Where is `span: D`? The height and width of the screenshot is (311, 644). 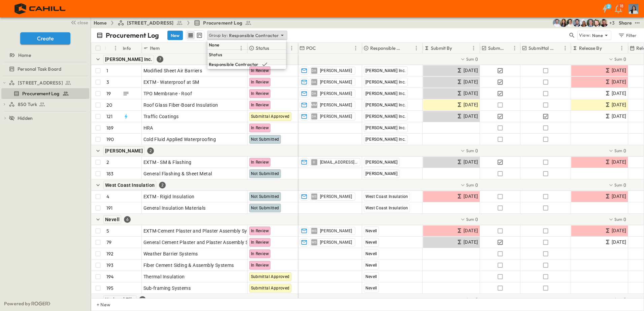
span: D is located at coordinates (314, 162).